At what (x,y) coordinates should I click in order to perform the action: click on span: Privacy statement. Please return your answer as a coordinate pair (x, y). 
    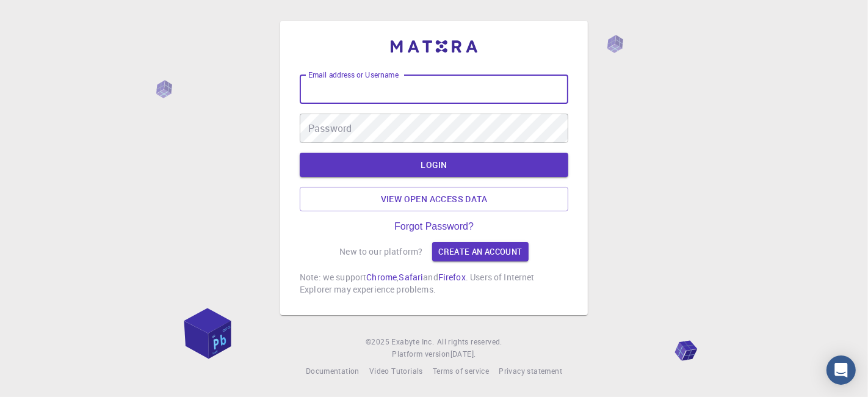
    Looking at the image, I should click on (531, 370).